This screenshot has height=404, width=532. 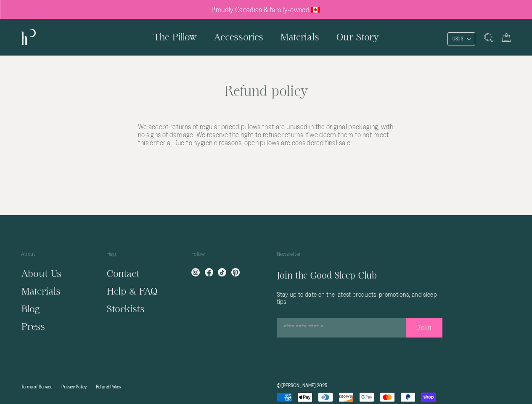 I want to click on p: Follow, so click(x=223, y=257).